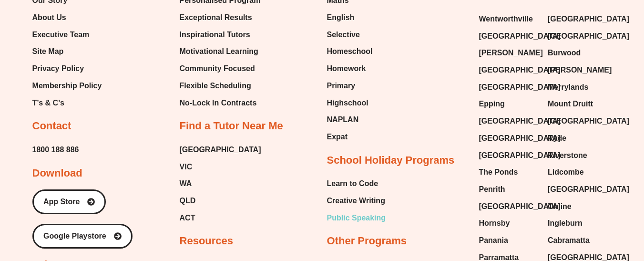 The image size is (644, 261). Describe the element at coordinates (341, 17) in the screenshot. I see `span: English` at that location.